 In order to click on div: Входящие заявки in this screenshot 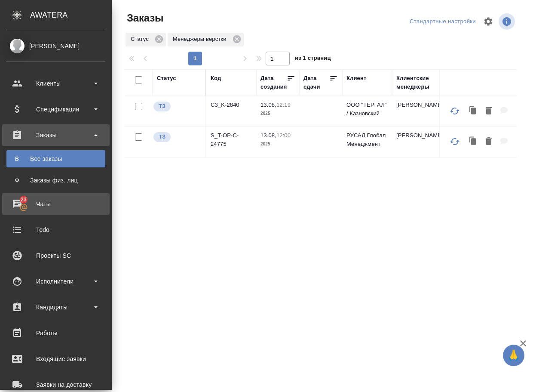, I will do `click(56, 358)`.